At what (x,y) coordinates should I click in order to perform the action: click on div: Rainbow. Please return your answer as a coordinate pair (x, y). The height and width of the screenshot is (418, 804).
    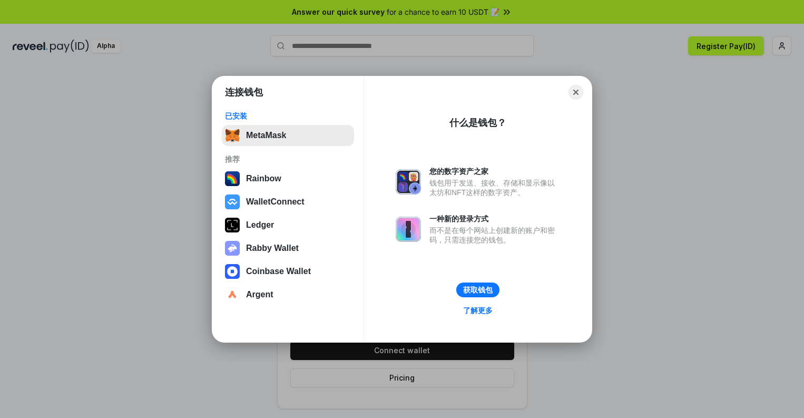
    Looking at the image, I should click on (264, 179).